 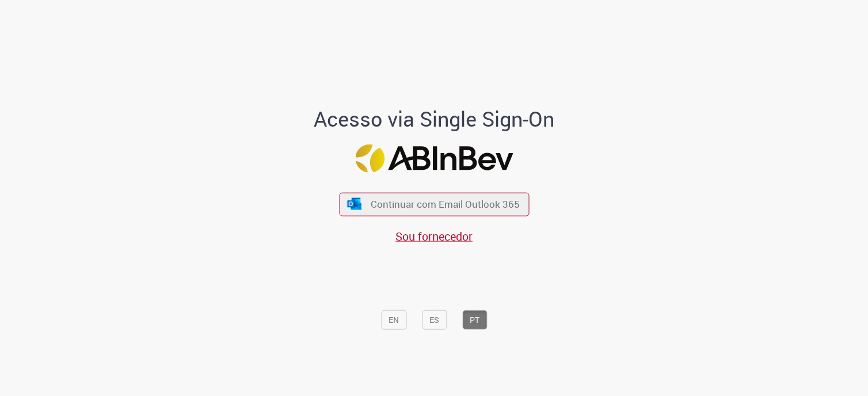 What do you see at coordinates (394, 320) in the screenshot?
I see `button: EN` at bounding box center [394, 320].